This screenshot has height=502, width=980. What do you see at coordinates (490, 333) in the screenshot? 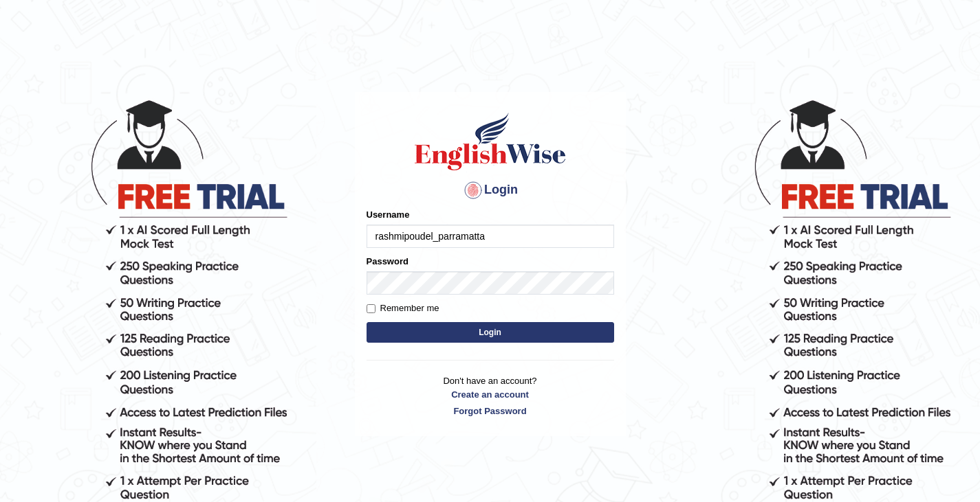
I see `button: Login` at bounding box center [490, 333].